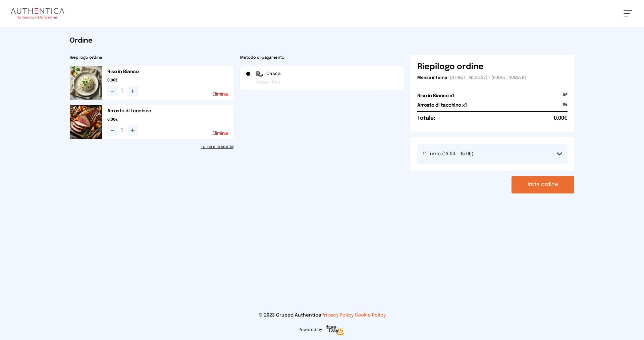 This screenshot has height=340, width=644. Describe the element at coordinates (338, 315) in the screenshot. I see `a: Privacy Policy` at that location.